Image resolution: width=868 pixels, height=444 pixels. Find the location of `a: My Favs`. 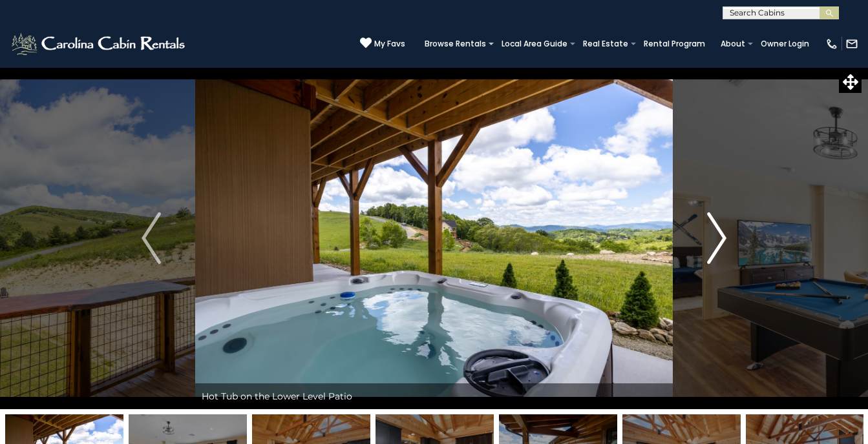

a: My Favs is located at coordinates (383, 43).